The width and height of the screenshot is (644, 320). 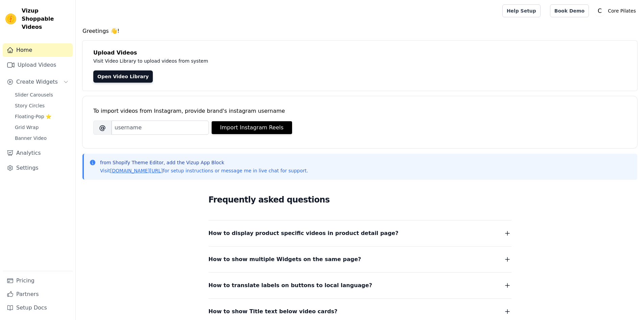 What do you see at coordinates (252, 127) in the screenshot?
I see `button: Import Instagram Reels` at bounding box center [252, 127].